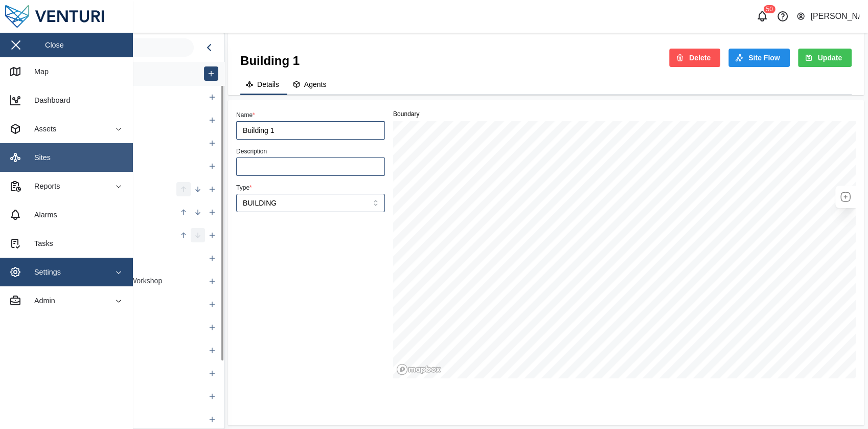  I want to click on div: Close, so click(54, 45).